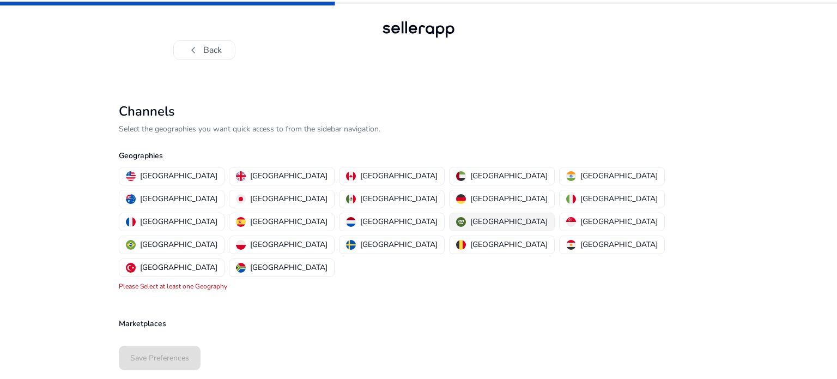  Describe the element at coordinates (351, 222) in the screenshot. I see `img: nl.svg` at that location.